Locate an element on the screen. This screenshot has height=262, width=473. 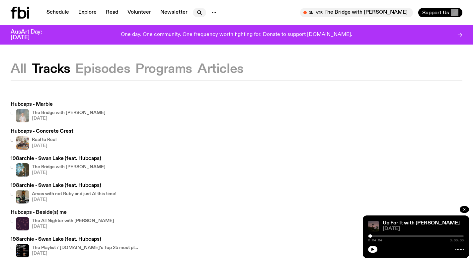
h3: Hubcaps - Beside(s) me is located at coordinates (62, 212).